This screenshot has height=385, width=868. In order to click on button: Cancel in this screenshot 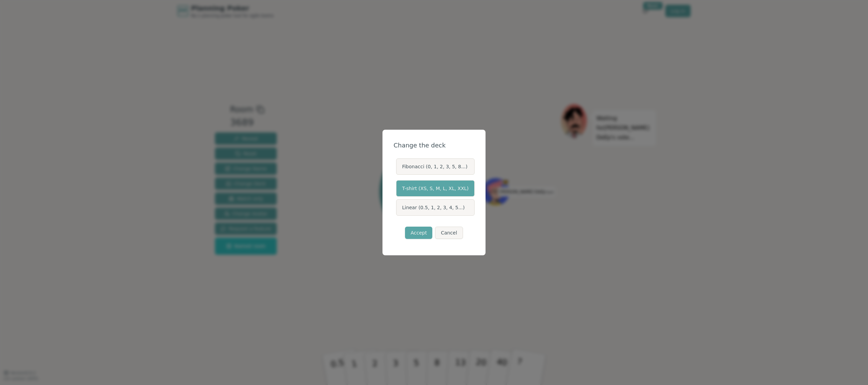, I will do `click(448, 232)`.